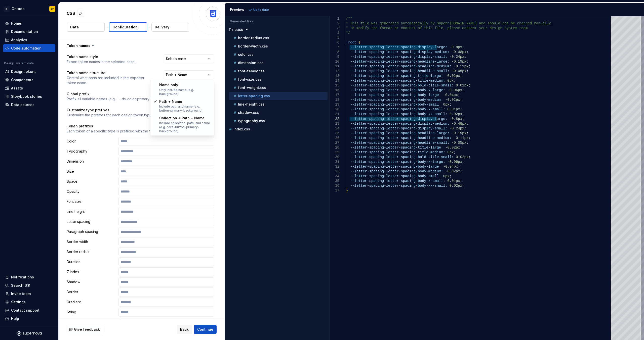  Describe the element at coordinates (185, 127) in the screenshot. I see `div: Include collection, path, and name (e.g. core-button-primary-background)` at that location.